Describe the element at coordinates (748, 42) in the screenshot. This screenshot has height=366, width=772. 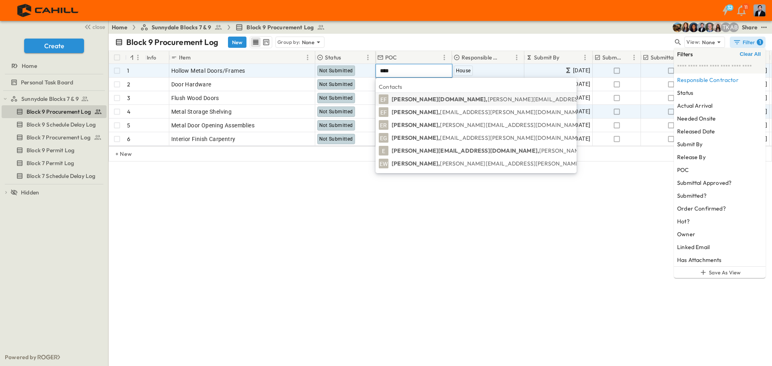
I see `div: Filter` at that location.